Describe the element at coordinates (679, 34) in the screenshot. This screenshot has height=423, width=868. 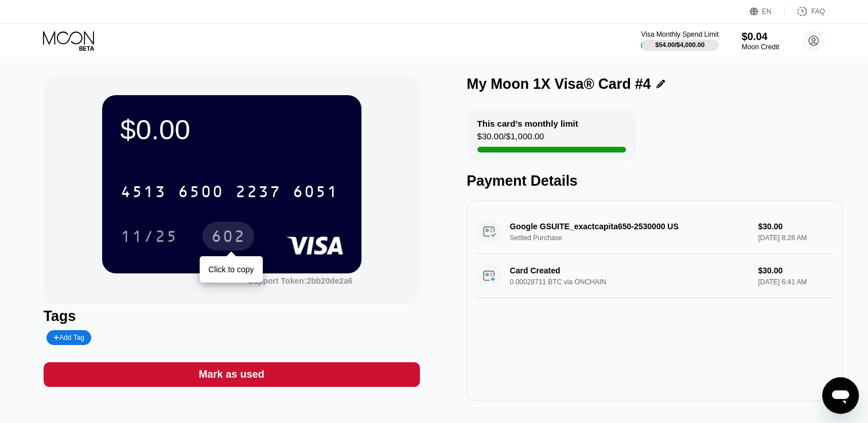
I see `div: Visa Monthly Spend Limit` at that location.